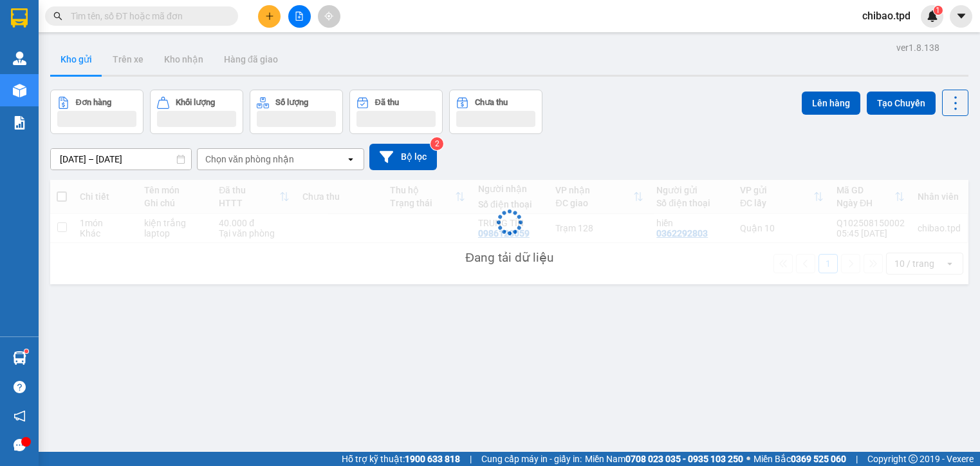  What do you see at coordinates (196, 112) in the screenshot?
I see `button: Khối lượng` at bounding box center [196, 112].